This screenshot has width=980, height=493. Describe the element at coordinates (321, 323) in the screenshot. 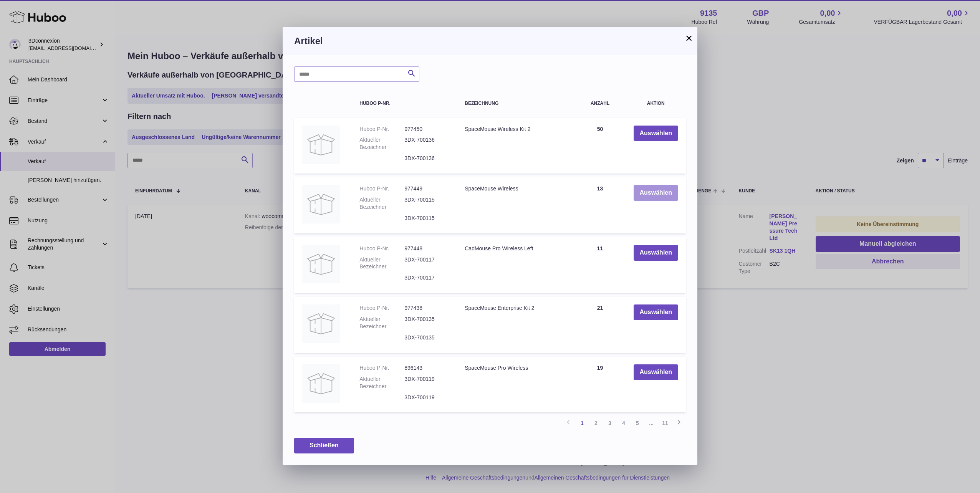

I see `img: SpaceMouse Enterprise Kit 2` at that location.